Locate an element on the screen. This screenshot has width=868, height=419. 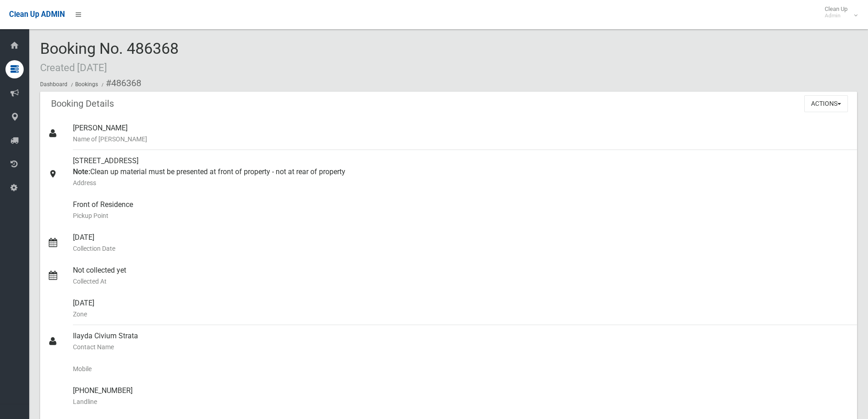
div: Ilayda Civium Strata is located at coordinates (461, 342).